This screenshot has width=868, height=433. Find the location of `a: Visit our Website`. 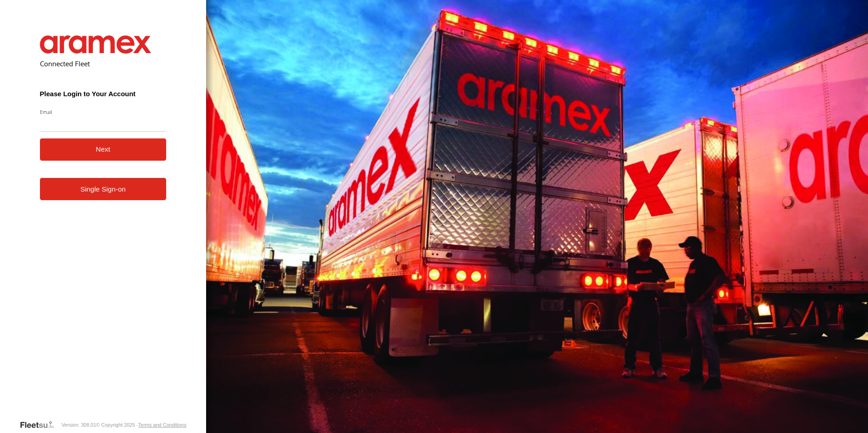

a: Visit our Website is located at coordinates (41, 425).